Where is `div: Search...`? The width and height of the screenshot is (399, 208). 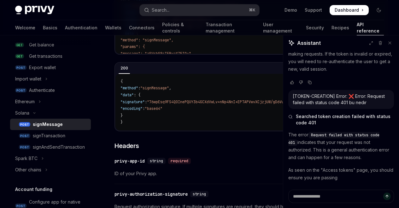
div: Search... is located at coordinates (161, 10).